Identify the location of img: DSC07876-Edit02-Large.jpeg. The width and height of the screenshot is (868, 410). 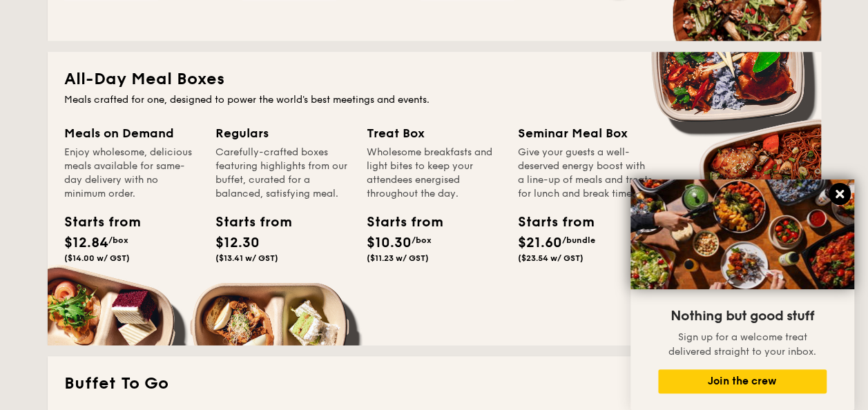
(742, 234).